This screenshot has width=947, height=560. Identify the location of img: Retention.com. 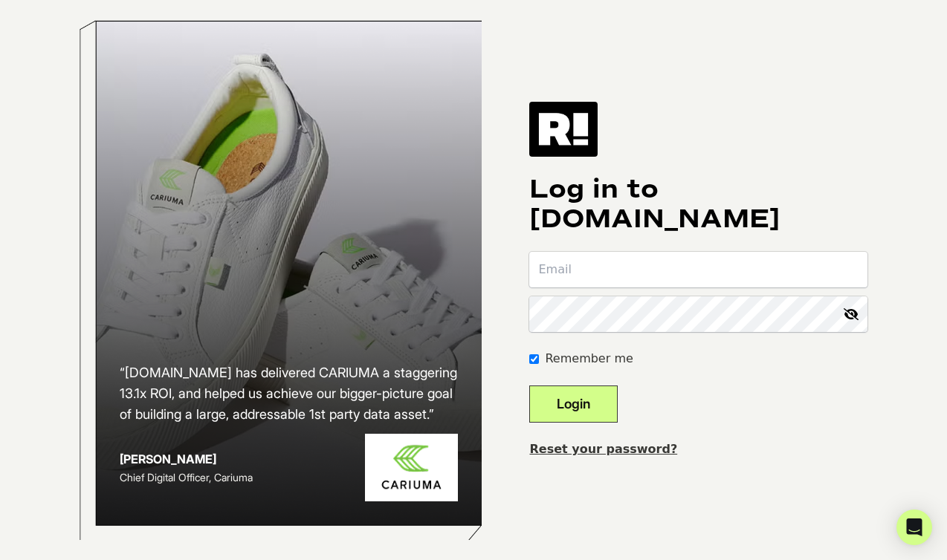
(563, 129).